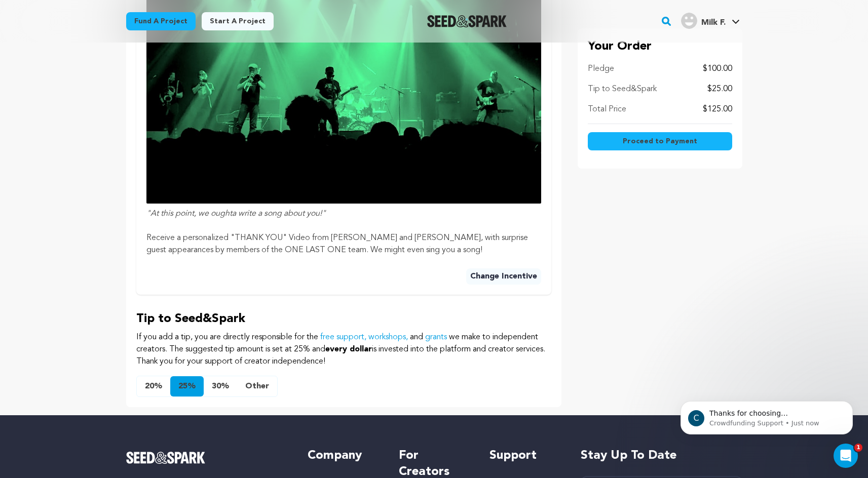 Image resolution: width=868 pixels, height=478 pixels. What do you see at coordinates (524, 456) in the screenshot?
I see `h5: Support` at bounding box center [524, 456].